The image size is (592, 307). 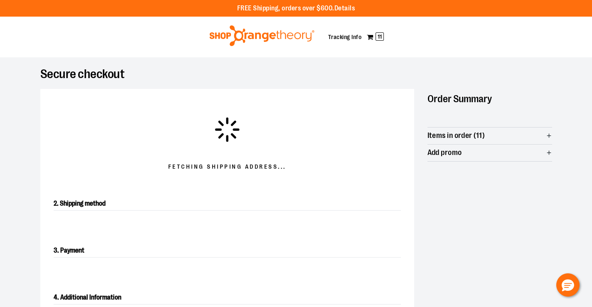 I want to click on a: Tracking Info, so click(x=345, y=37).